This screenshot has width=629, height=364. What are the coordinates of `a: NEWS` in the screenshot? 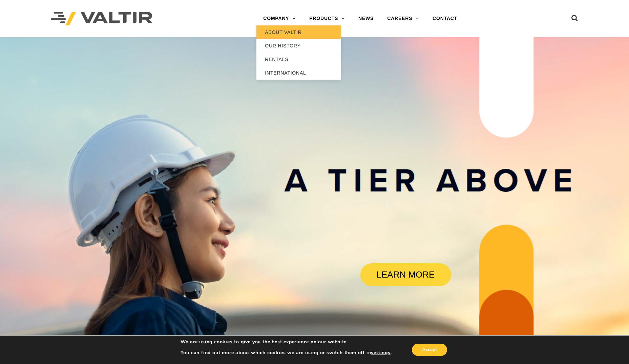 It's located at (366, 19).